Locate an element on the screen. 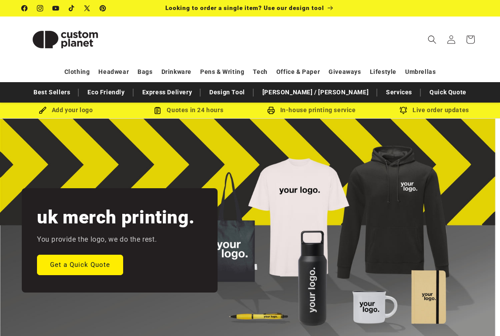  a: Lifestyle is located at coordinates (383, 72).